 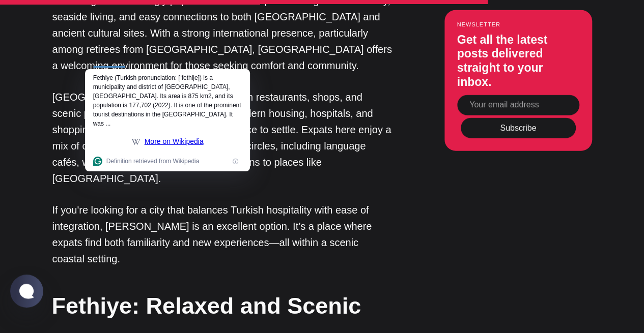 What do you see at coordinates (518, 61) in the screenshot?
I see `h3: Get all the latest posts delivered straight to your inbox.` at bounding box center [518, 61].